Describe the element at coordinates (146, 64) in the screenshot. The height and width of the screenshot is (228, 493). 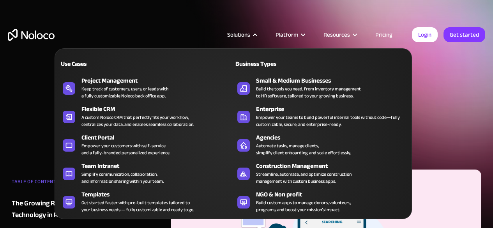
I see `a: Use Cases` at that location.